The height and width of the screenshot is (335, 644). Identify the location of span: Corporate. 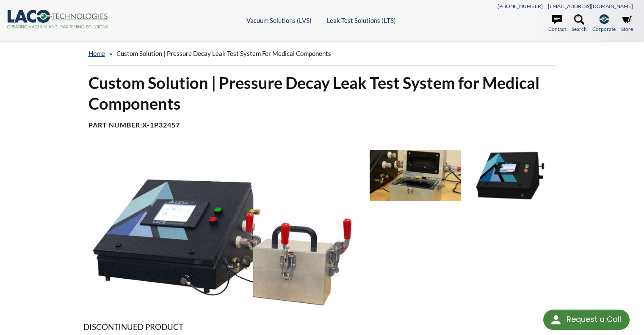
(604, 29).